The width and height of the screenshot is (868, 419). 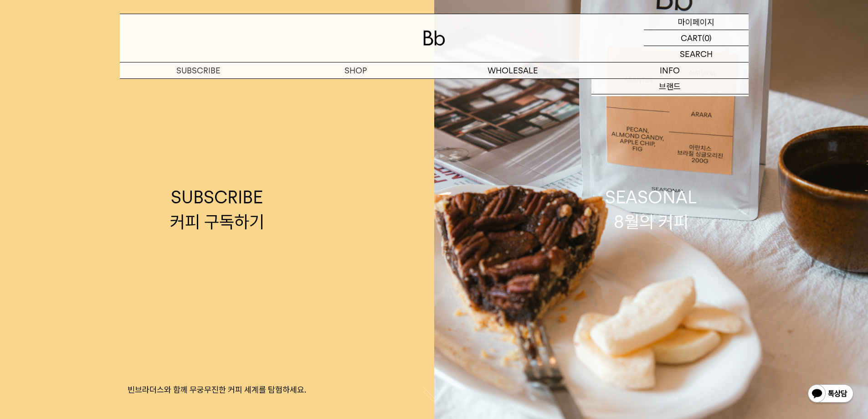 I want to click on p: (0), so click(x=706, y=38).